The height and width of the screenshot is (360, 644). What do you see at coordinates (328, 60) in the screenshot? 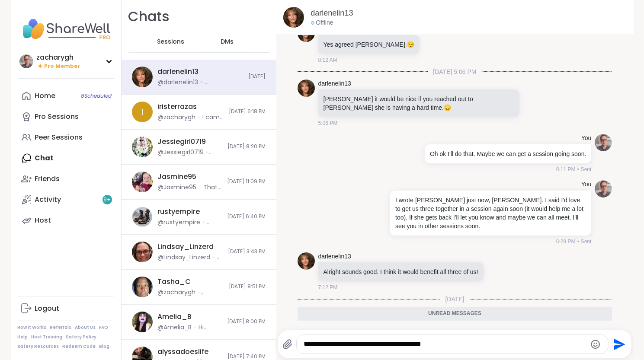
I see `span: 8:12 AM` at bounding box center [328, 60].